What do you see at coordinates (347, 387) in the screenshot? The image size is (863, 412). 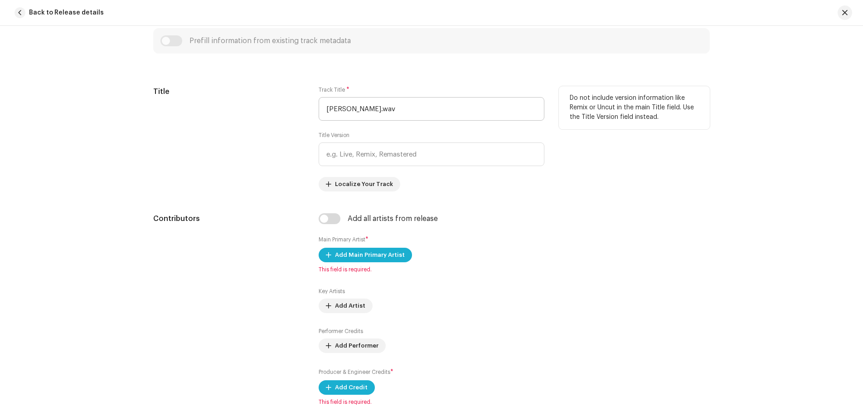 I see `button: Add Credit` at bounding box center [347, 387].